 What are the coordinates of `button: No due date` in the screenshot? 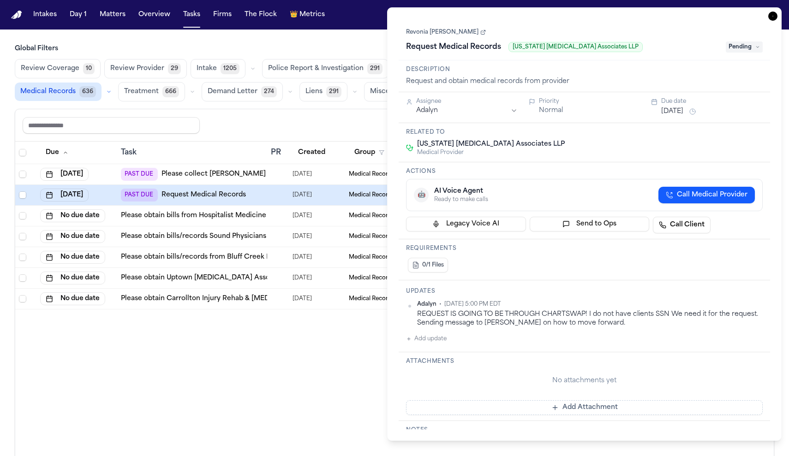 It's located at (72, 299).